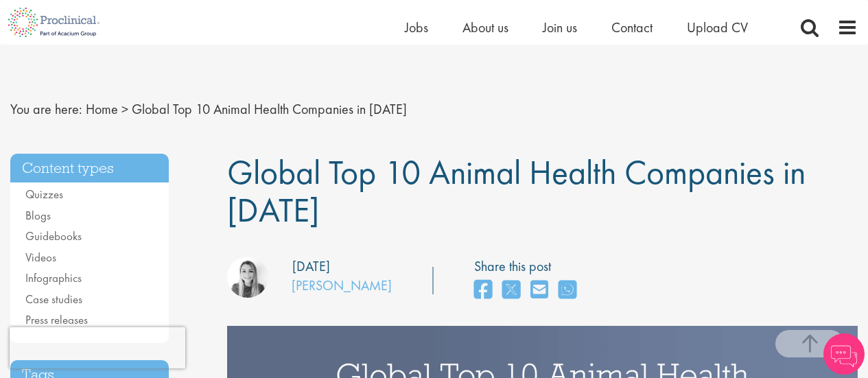  I want to click on a: Infographics, so click(53, 278).